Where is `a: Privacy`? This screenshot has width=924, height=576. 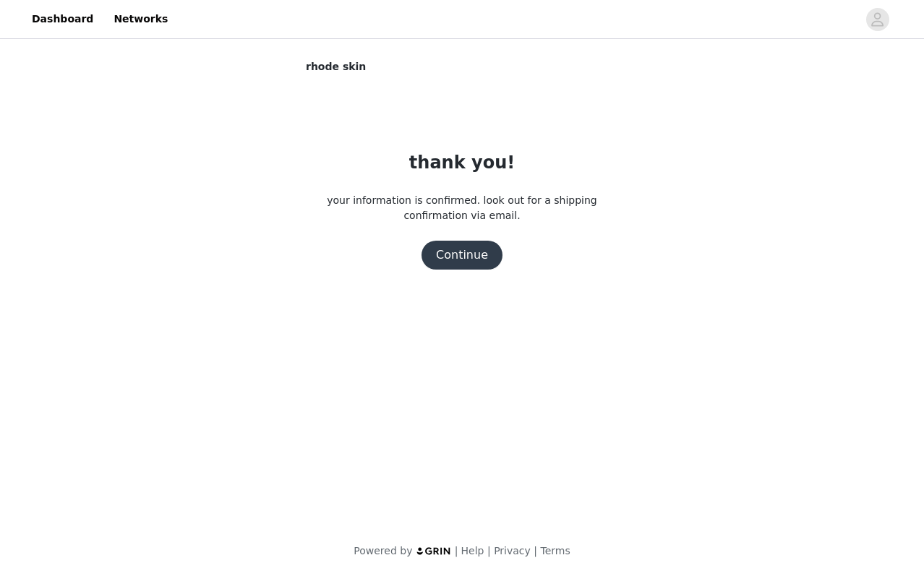
a: Privacy is located at coordinates (512, 551).